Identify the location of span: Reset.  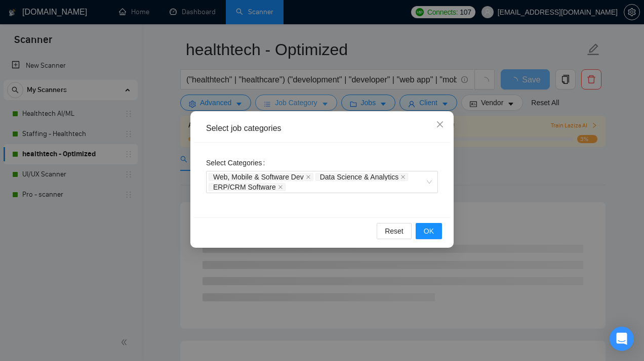
(394, 231).